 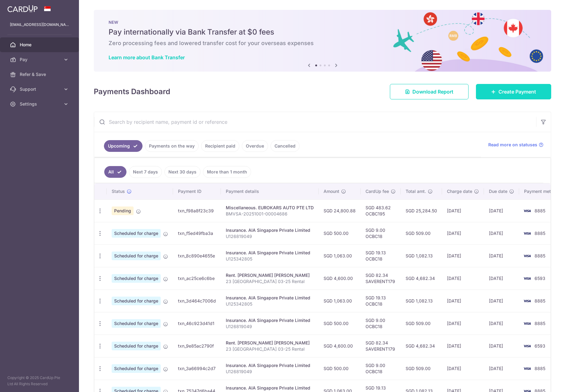 What do you see at coordinates (122, 211) in the screenshot?
I see `span: Pending` at bounding box center [122, 211].